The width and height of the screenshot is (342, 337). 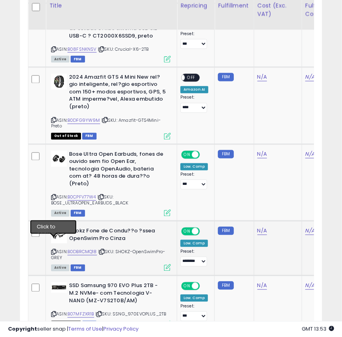 I want to click on span: | SKU: Crucial-X6-2TB, so click(x=123, y=49).